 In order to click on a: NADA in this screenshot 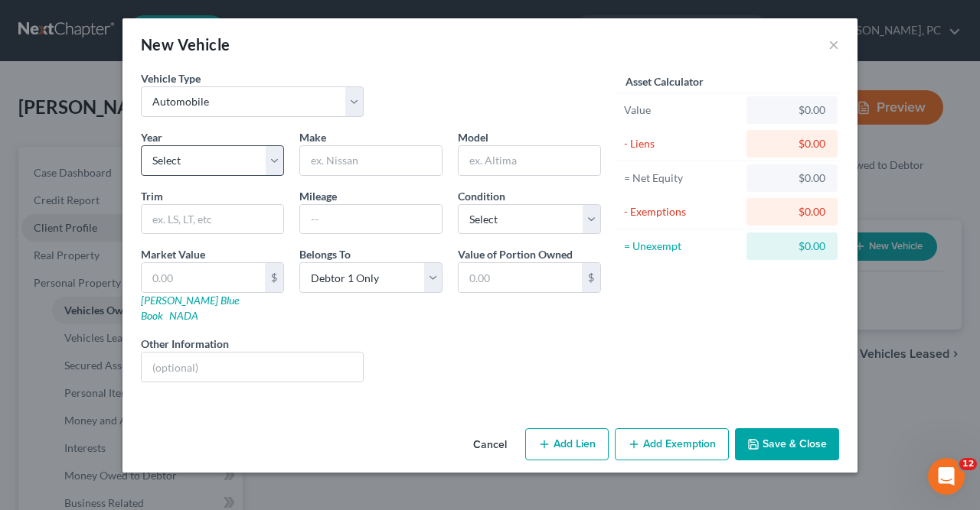, I will do `click(184, 315)`.